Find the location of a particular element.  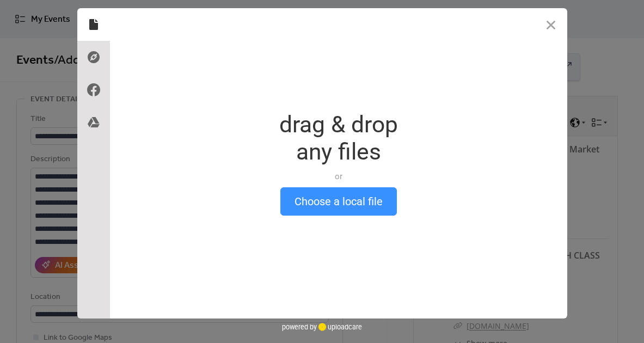

div: or is located at coordinates (338, 177).